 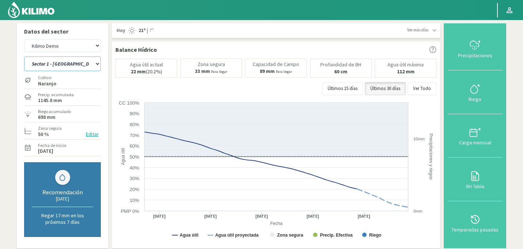 What do you see at coordinates (134, 157) in the screenshot?
I see `text: 50%` at bounding box center [134, 157].